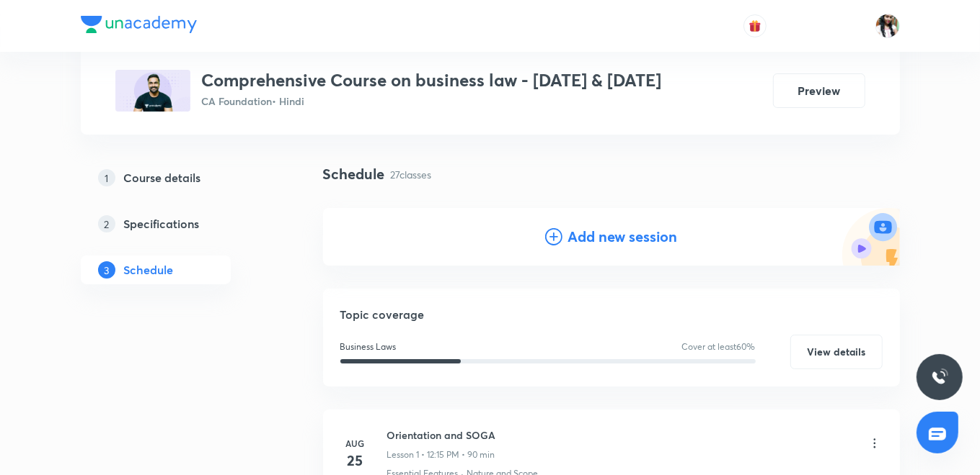 The height and width of the screenshot is (475, 980). What do you see at coordinates (432, 101) in the screenshot?
I see `p: CA Foundation • Hindi` at bounding box center [432, 101].